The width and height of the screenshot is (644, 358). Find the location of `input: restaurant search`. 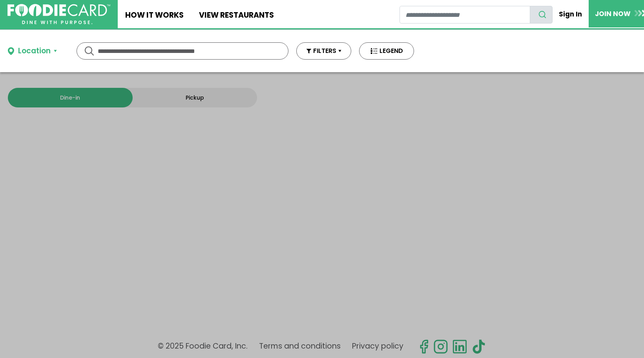

input: restaurant search is located at coordinates (465, 15).